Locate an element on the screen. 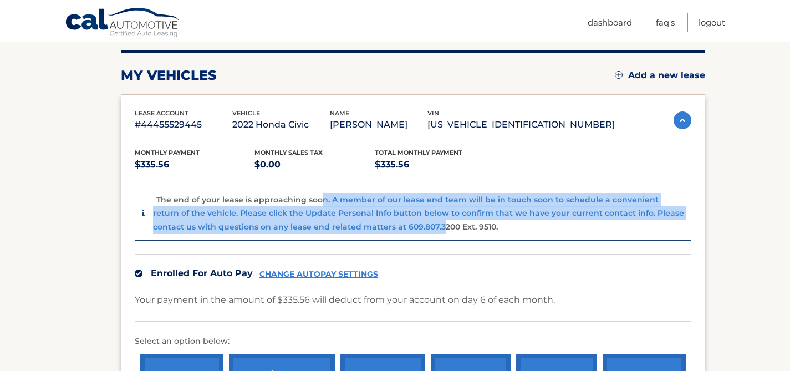 The width and height of the screenshot is (790, 371). span: vin is located at coordinates (433, 113).